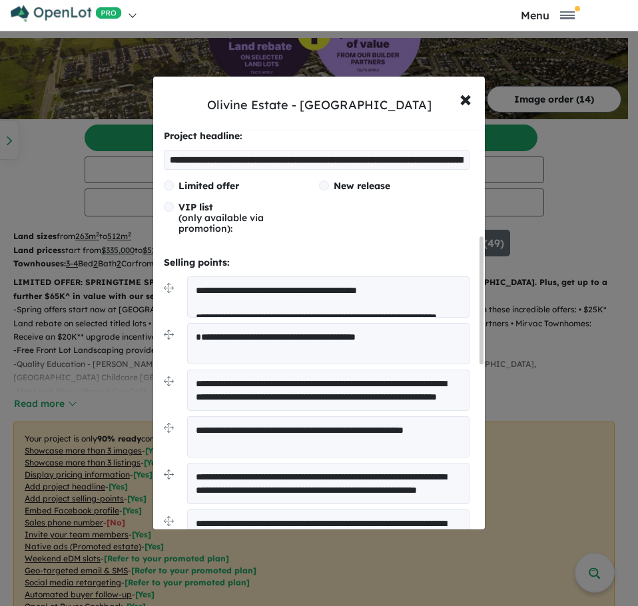 The image size is (638, 606). What do you see at coordinates (319, 263) in the screenshot?
I see `p: Selling points:` at bounding box center [319, 263].